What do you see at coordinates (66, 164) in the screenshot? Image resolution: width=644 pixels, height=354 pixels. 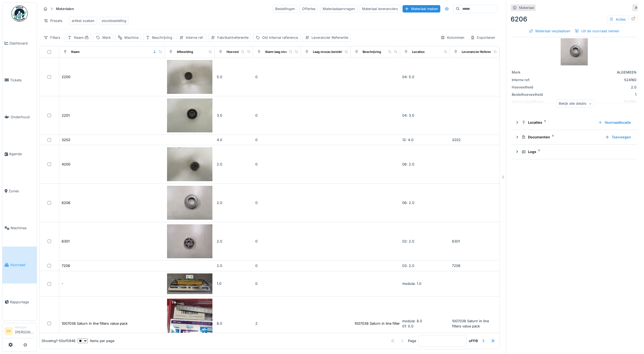 I see `div: 4200` at bounding box center [66, 164].